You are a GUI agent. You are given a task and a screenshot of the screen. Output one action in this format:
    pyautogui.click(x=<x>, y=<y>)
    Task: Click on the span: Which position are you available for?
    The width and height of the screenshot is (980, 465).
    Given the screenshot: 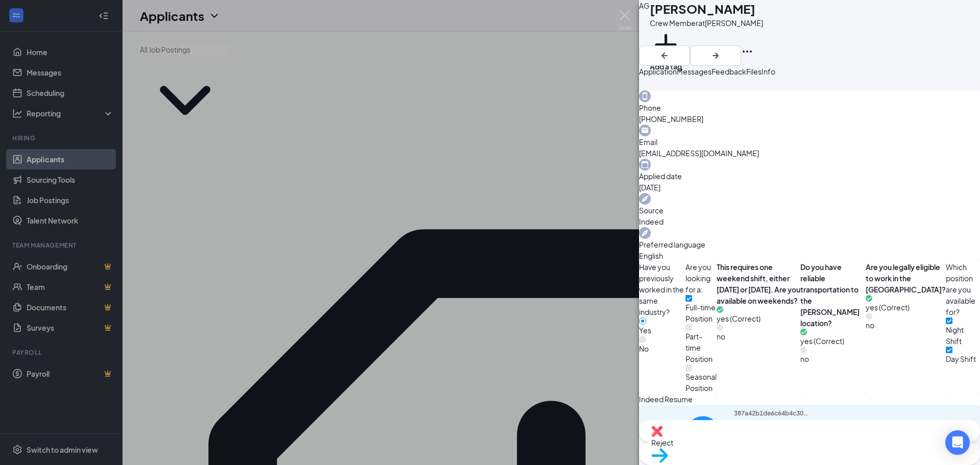 What is the action you would take?
    pyautogui.click(x=963, y=289)
    